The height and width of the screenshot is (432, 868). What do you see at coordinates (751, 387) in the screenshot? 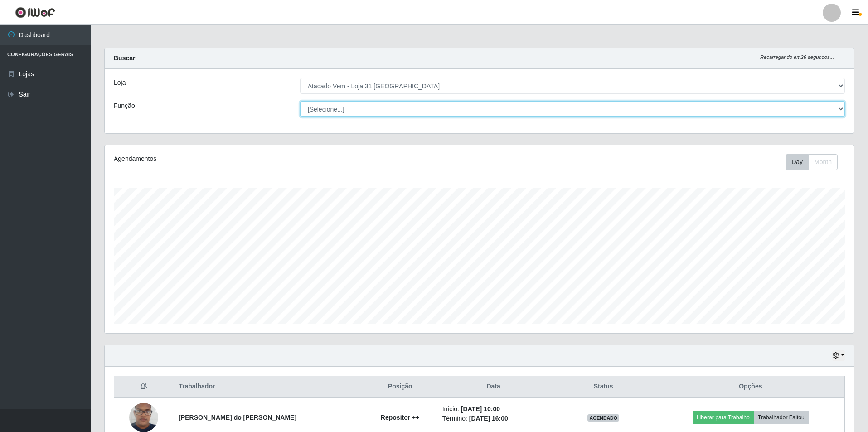
I see `th: Opções` at bounding box center [751, 387].